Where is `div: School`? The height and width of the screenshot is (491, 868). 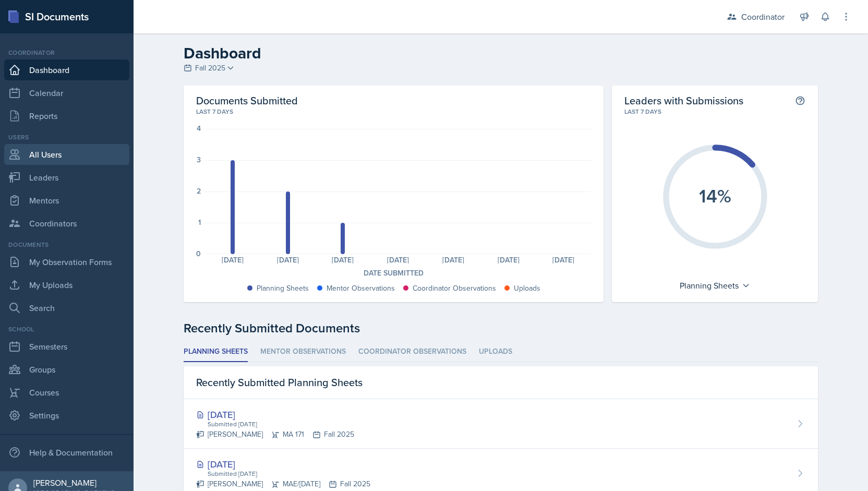 div: School is located at coordinates (67, 330).